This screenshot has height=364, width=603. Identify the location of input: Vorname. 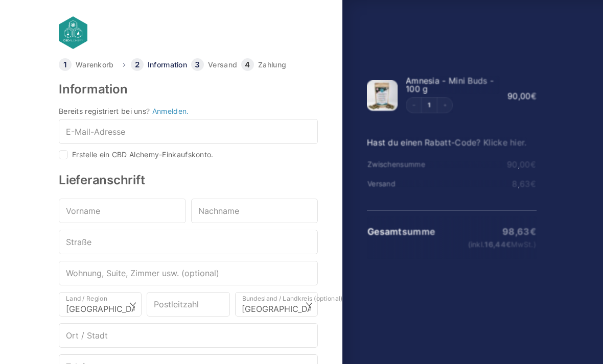
(122, 211).